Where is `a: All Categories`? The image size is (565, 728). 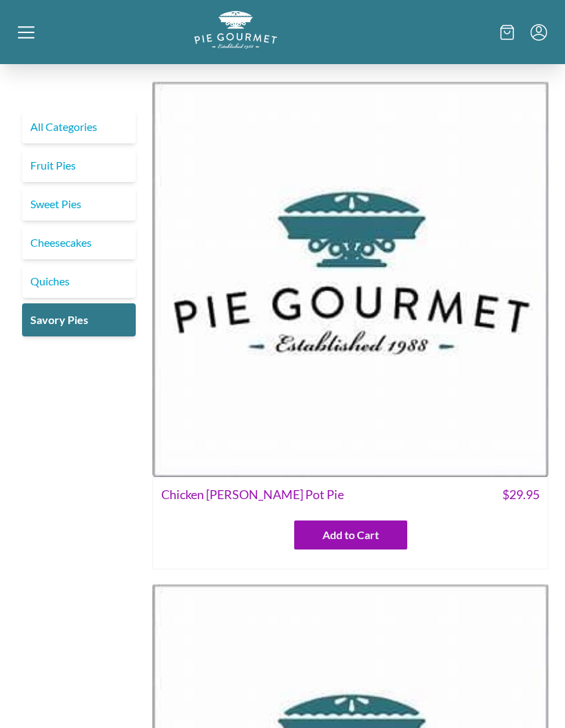 a: All Categories is located at coordinates (79, 127).